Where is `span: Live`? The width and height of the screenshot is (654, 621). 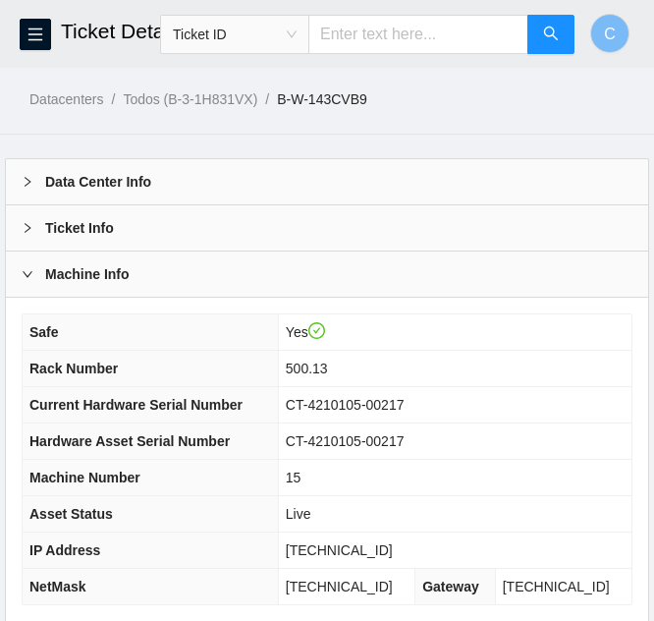
span: Live is located at coordinates (299, 514).